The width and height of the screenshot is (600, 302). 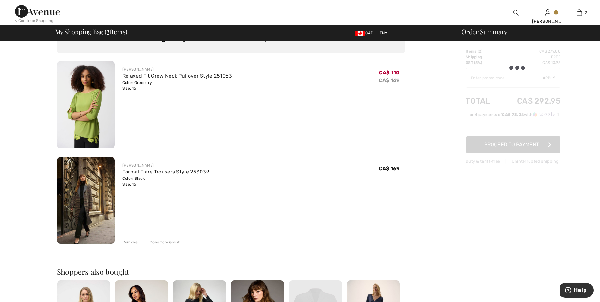 I want to click on img: Relaxed Fit Crew Neck Pullover Style 251063, so click(x=86, y=104).